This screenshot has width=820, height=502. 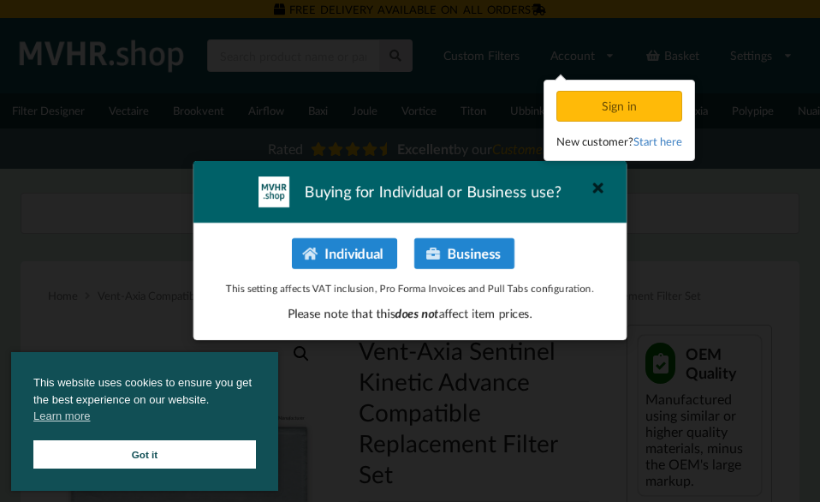 What do you see at coordinates (619, 106) in the screenshot?
I see `div: Sign in` at bounding box center [619, 106].